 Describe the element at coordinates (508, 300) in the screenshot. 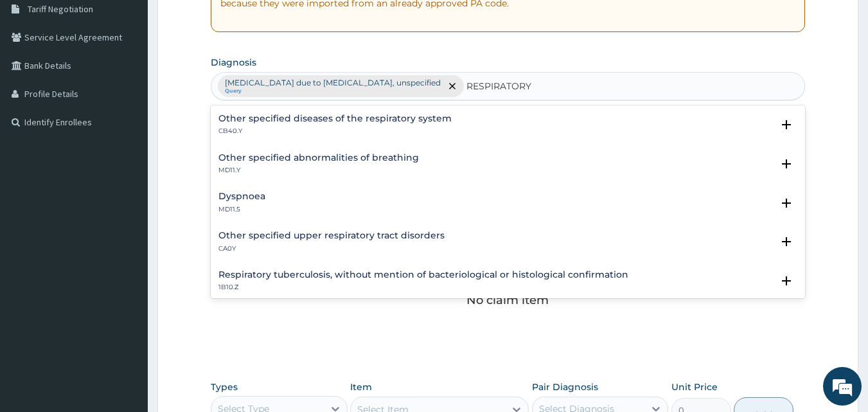

I see `p: No claim item` at that location.